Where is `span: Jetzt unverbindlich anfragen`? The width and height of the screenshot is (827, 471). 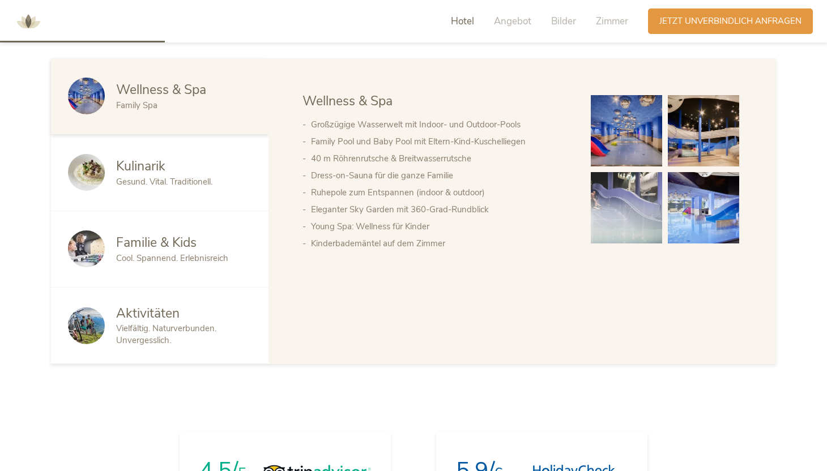 span: Jetzt unverbindlich anfragen is located at coordinates (730, 21).